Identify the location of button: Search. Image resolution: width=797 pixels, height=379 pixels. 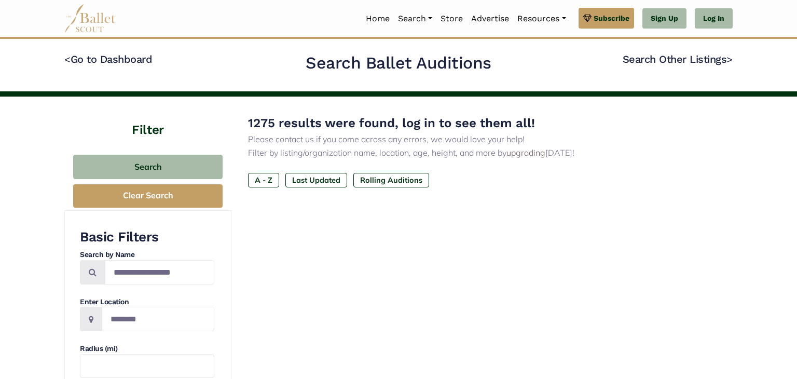
(148, 167).